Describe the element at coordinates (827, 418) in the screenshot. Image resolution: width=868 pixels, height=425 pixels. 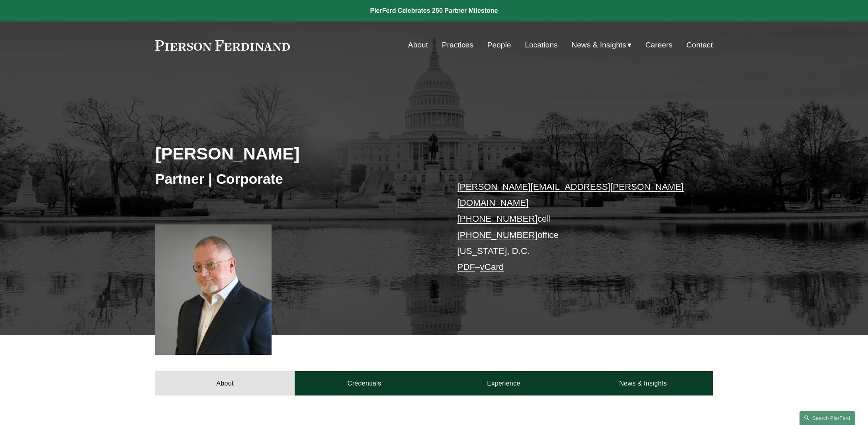
I see `a: Search this site` at that location.